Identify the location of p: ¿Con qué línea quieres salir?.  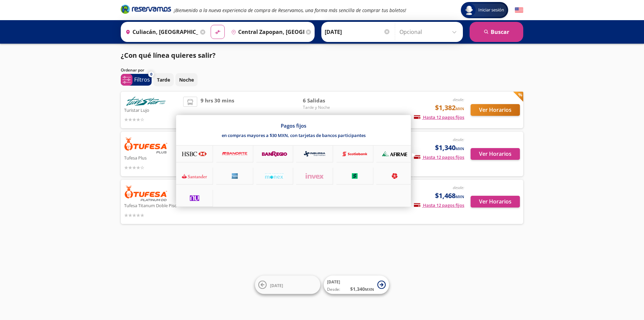
(168, 56).